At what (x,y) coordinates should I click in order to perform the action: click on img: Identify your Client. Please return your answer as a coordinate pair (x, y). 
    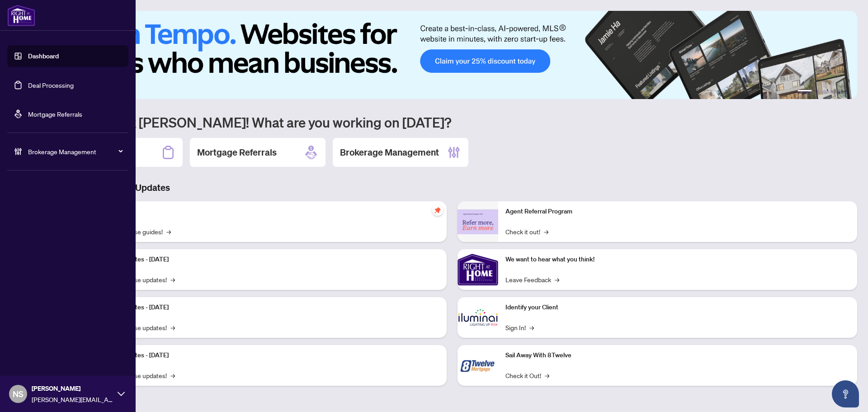
    Looking at the image, I should click on (478, 318).